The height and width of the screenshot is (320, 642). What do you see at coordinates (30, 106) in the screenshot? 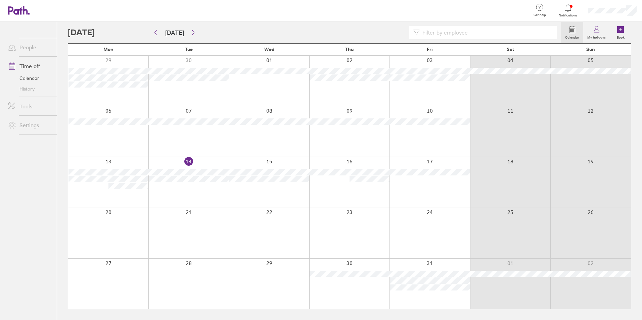
I see `a: Tools` at bounding box center [30, 106].